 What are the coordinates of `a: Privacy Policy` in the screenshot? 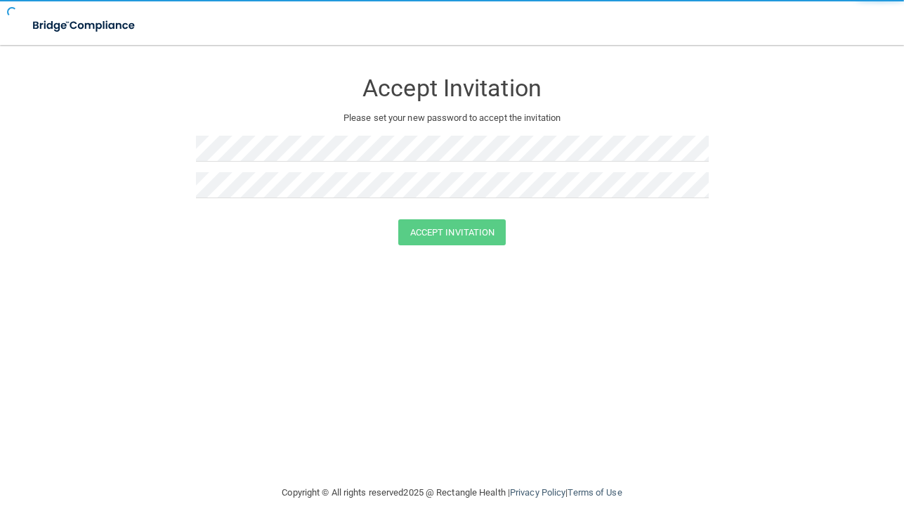 It's located at (537, 492).